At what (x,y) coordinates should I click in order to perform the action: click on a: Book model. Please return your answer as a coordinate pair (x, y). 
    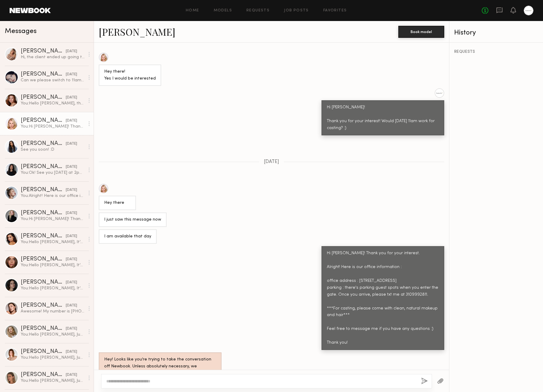
    Looking at the image, I should click on (422, 32).